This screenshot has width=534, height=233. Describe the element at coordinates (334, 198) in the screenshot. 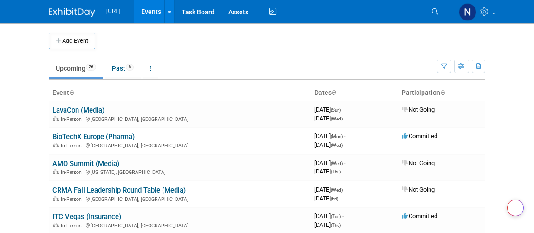

I see `span: (Fri)` at that location.